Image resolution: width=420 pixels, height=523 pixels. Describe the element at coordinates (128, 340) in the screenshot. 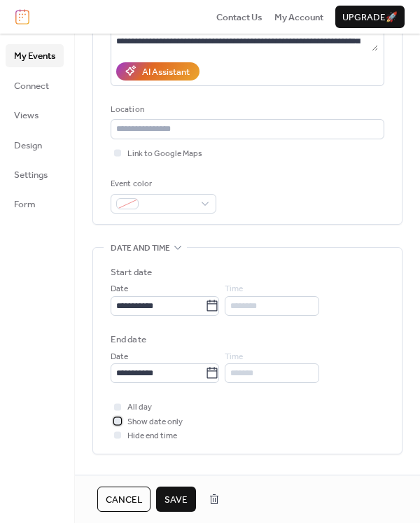

I see `div: End date` at that location.